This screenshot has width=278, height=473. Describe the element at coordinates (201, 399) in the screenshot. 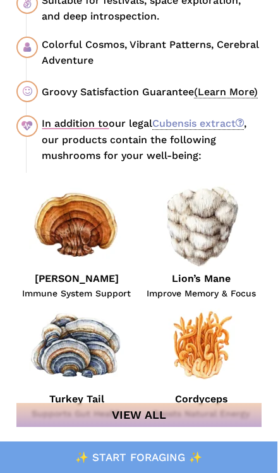

I see `strong: Cordyceps` at that location.